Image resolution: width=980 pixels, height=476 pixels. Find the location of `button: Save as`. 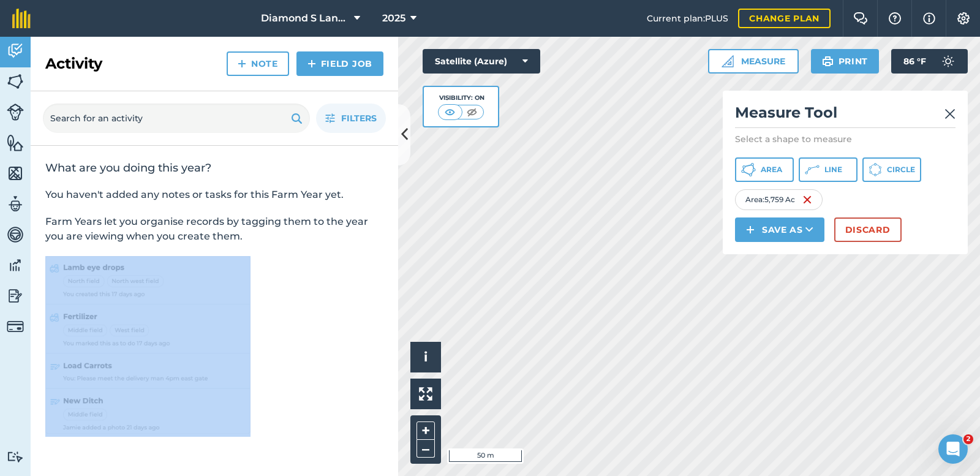

button: Save as is located at coordinates (780, 230).